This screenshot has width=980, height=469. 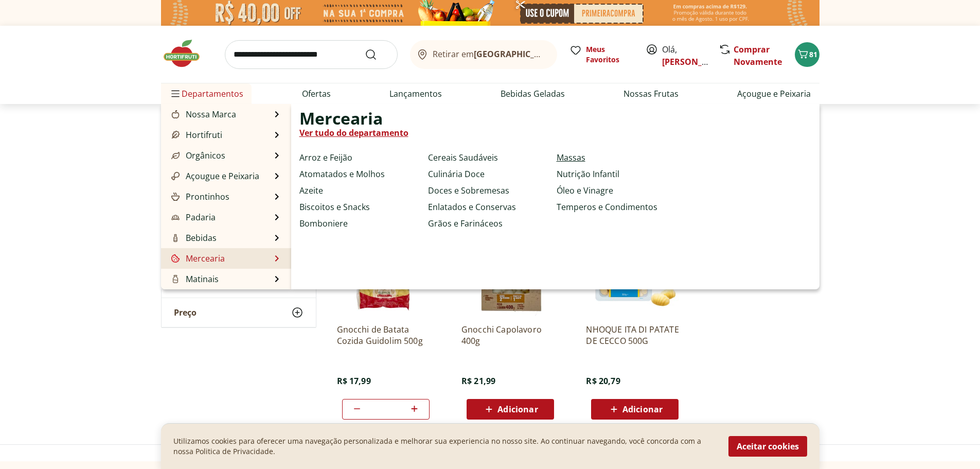 What do you see at coordinates (685, 55) in the screenshot?
I see `span: Olá,` at bounding box center [685, 55].